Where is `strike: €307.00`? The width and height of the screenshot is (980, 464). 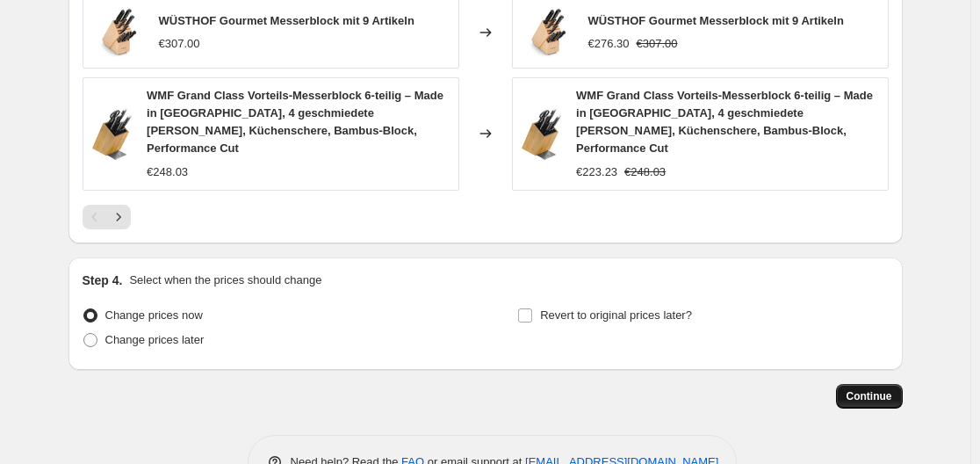
strike: €307.00 is located at coordinates (656, 44).